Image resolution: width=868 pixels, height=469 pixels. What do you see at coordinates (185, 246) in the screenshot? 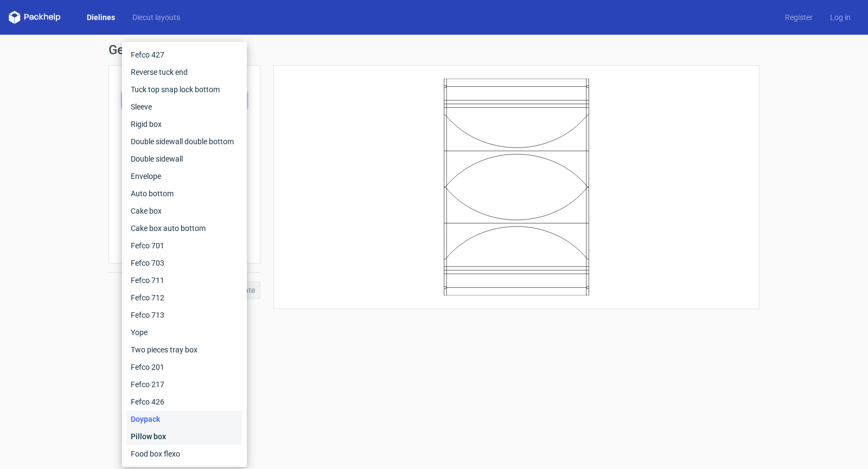
I see `div: Fefco 701` at bounding box center [185, 246].